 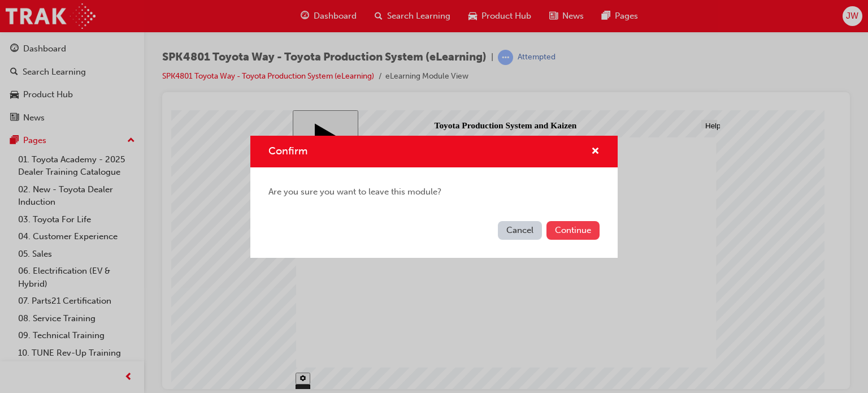 What do you see at coordinates (434, 192) in the screenshot?
I see `div: Are you sure you want to leave this module?` at bounding box center [434, 192].